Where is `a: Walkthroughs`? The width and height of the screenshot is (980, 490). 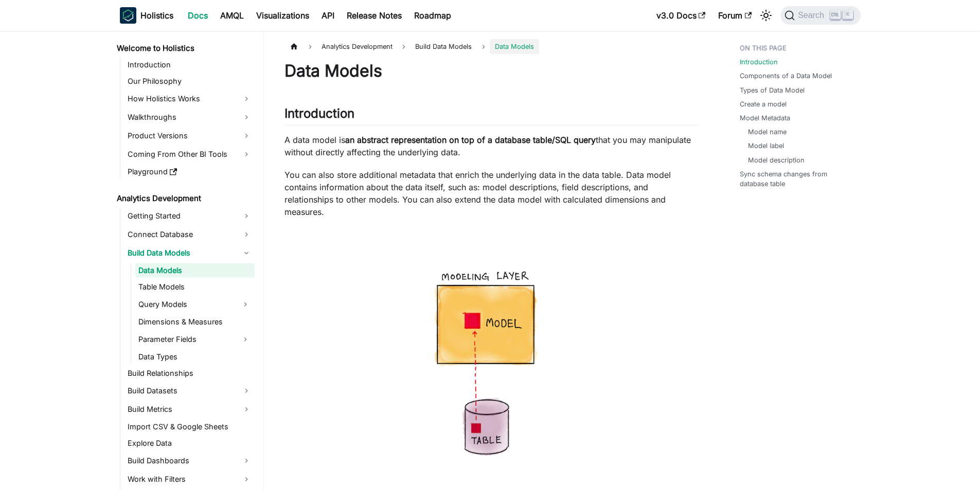 a: Walkthroughs is located at coordinates (189, 117).